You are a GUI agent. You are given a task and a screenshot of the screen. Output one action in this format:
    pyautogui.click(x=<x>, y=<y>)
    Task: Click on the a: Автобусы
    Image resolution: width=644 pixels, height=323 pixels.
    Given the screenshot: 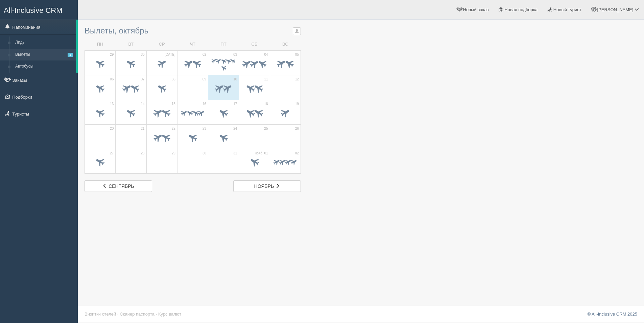 What is the action you would take?
    pyautogui.click(x=44, y=66)
    